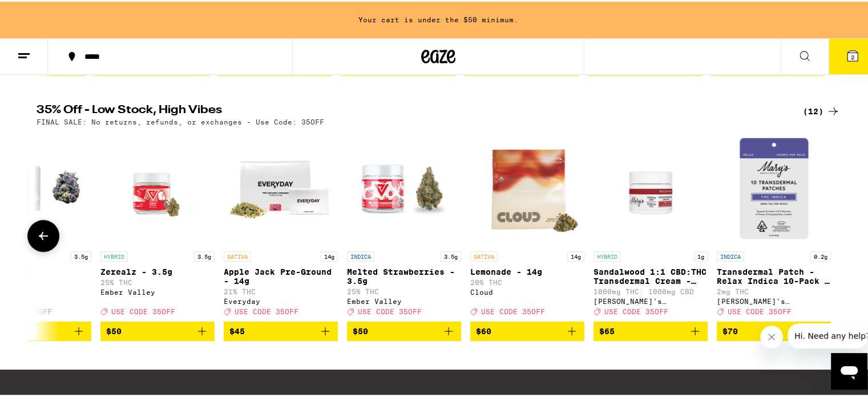  What do you see at coordinates (157, 270) in the screenshot?
I see `p: Zerealz - 3.5g` at bounding box center [157, 270].